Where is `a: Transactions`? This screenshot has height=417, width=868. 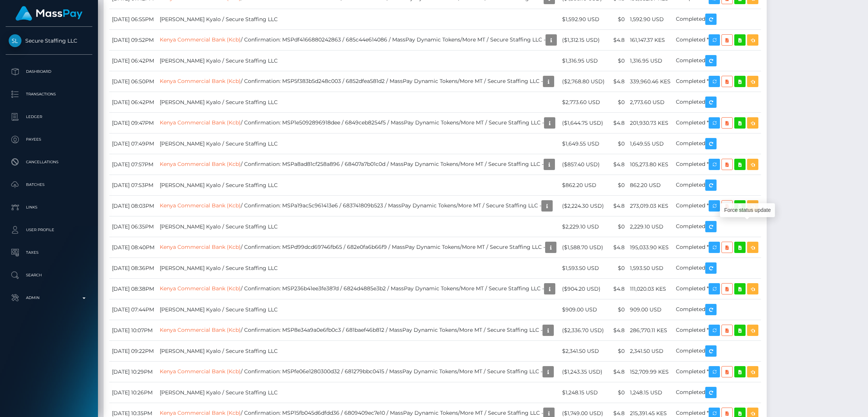
a: Transactions is located at coordinates (49, 94).